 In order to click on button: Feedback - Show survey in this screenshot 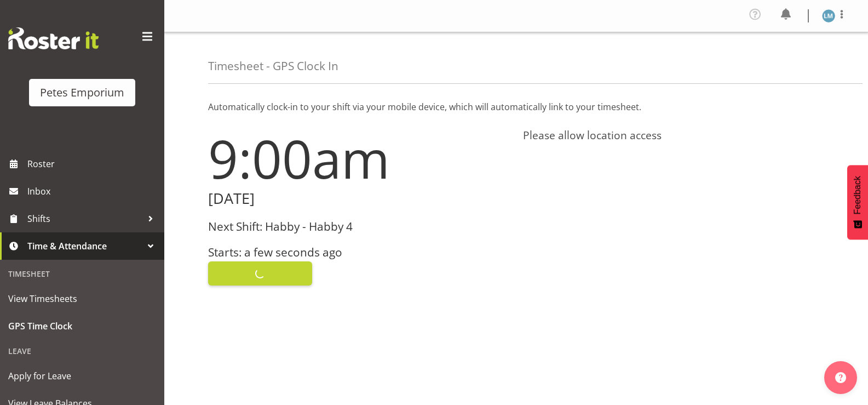, I will do `click(857, 202)`.